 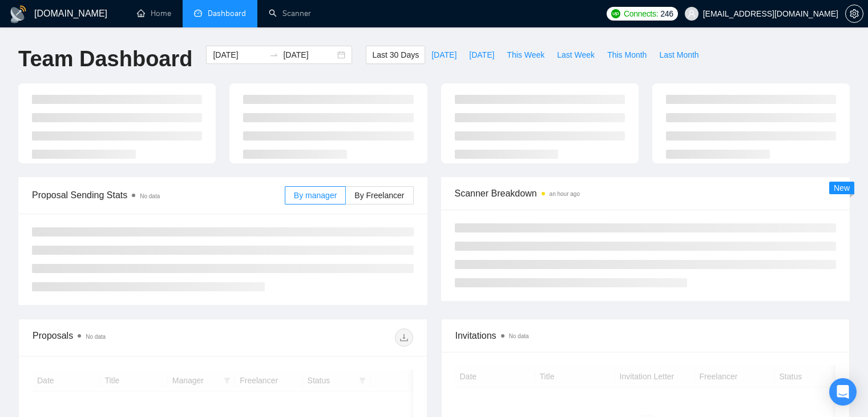 What do you see at coordinates (679, 55) in the screenshot?
I see `button: Last Month` at bounding box center [679, 55].